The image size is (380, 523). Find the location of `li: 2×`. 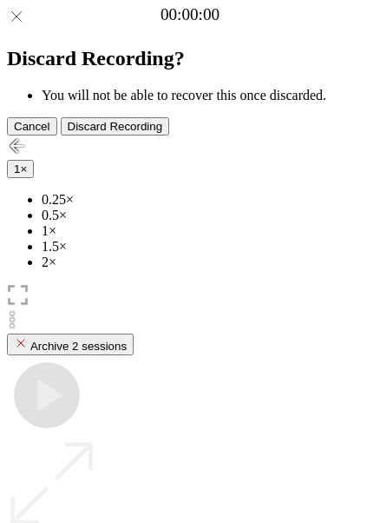

li: 2× is located at coordinates (208, 262).